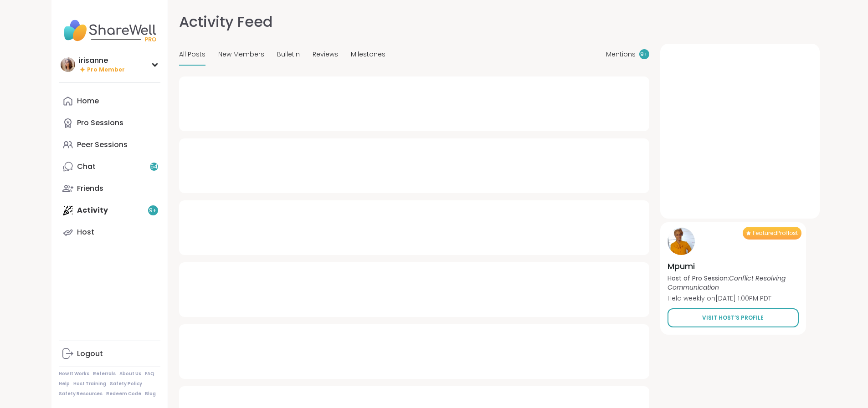 This screenshot has width=868, height=408. Describe the element at coordinates (104, 374) in the screenshot. I see `a: Referrals` at that location.